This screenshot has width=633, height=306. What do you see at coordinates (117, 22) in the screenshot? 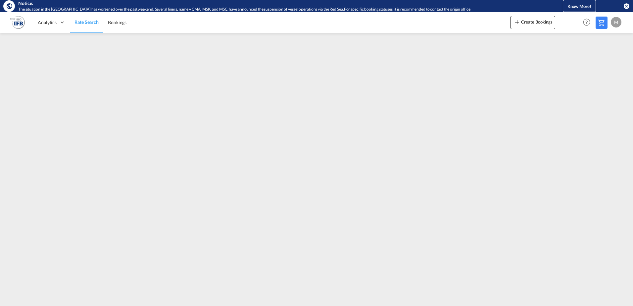
I see `a: Bookings` at bounding box center [117, 22].